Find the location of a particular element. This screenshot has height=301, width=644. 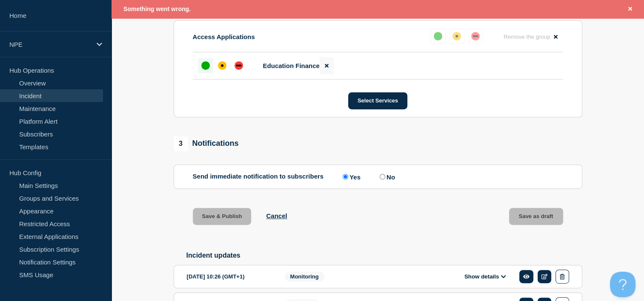

button: Show details is located at coordinates (485, 277).